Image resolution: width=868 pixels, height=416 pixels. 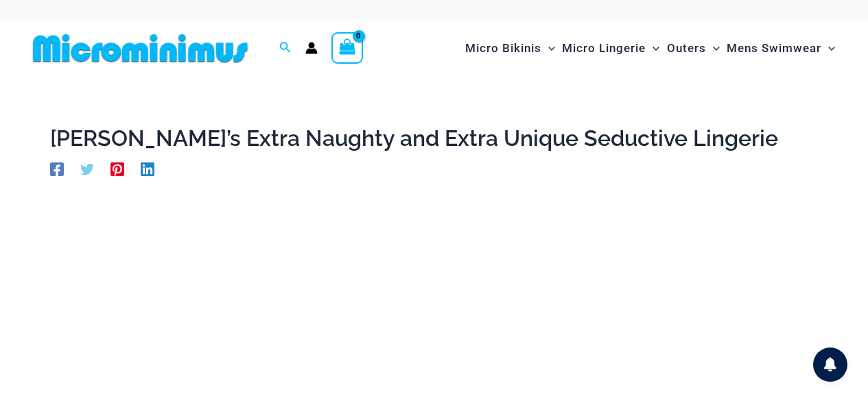 I want to click on nav: Site Navigation, so click(x=650, y=48).